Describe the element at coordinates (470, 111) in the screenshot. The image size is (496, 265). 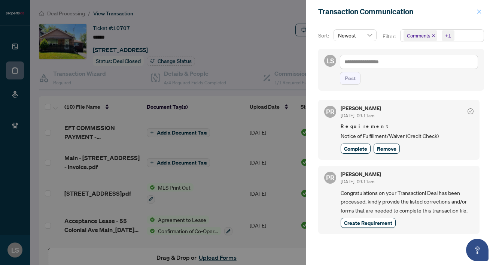
I see `span: check-circle` at that location.